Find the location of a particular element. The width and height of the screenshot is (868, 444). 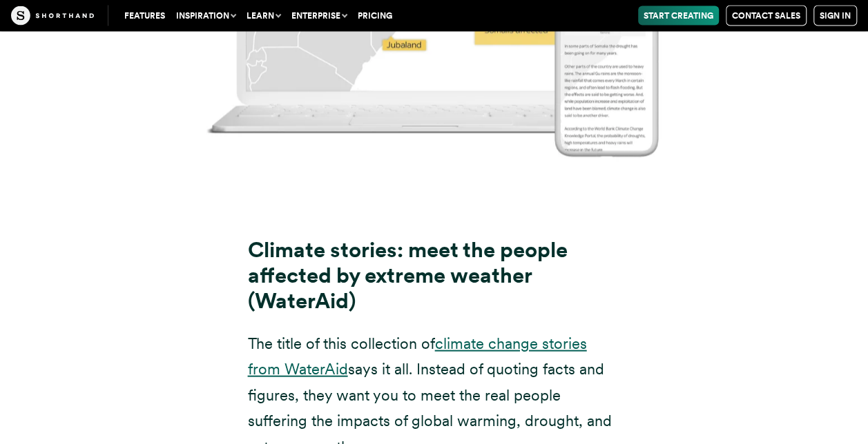

a: Contact Sales is located at coordinates (766, 16).